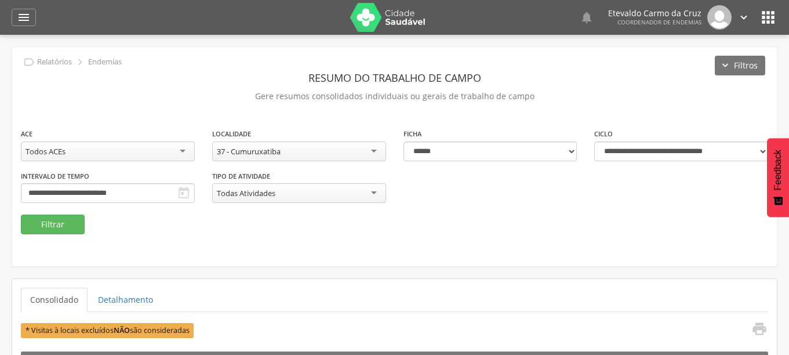 This screenshot has height=355, width=789. What do you see at coordinates (740, 66) in the screenshot?
I see `button: Filtros` at bounding box center [740, 66].